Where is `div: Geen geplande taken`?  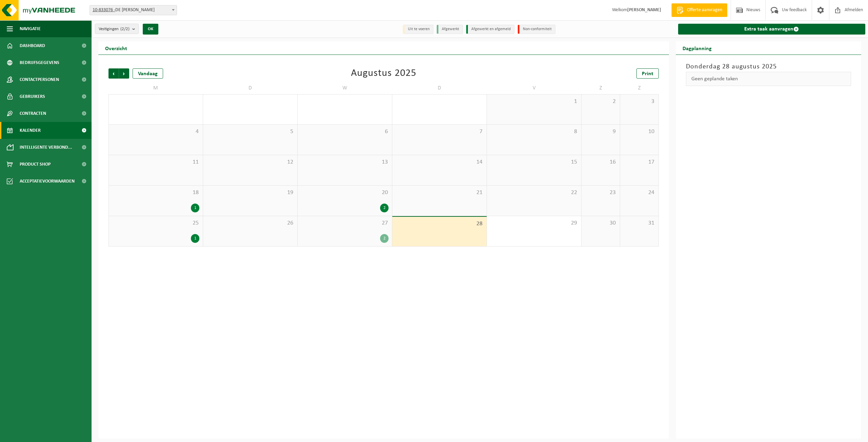
div: Geen geplande taken is located at coordinates (769, 79).